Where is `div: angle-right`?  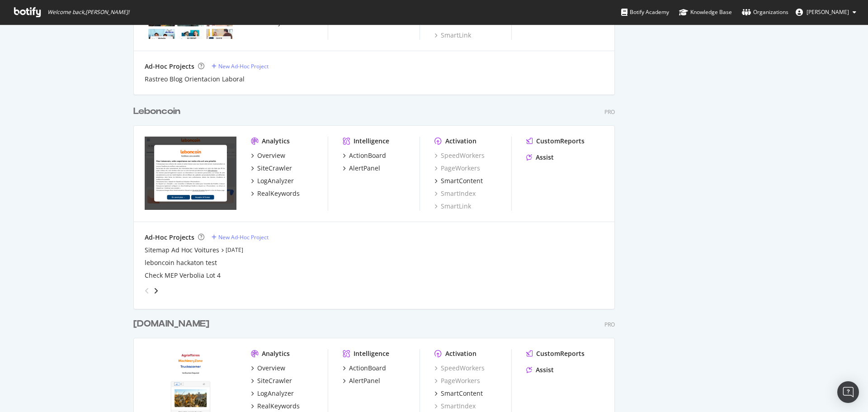
div: angle-right is located at coordinates (156, 291).